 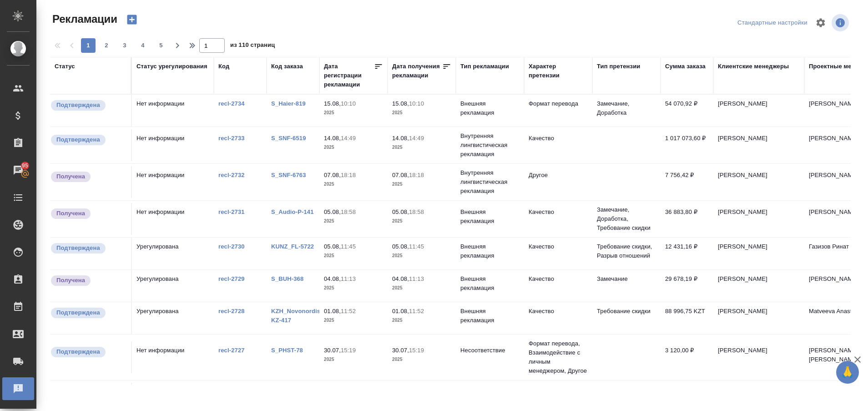 What do you see at coordinates (627, 318) in the screenshot?
I see `td: Требование скидки` at bounding box center [627, 318].